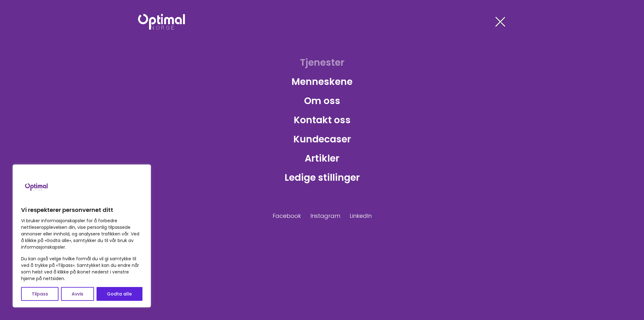 The width and height of the screenshot is (644, 320). I want to click on a: Tjenester, so click(322, 62).